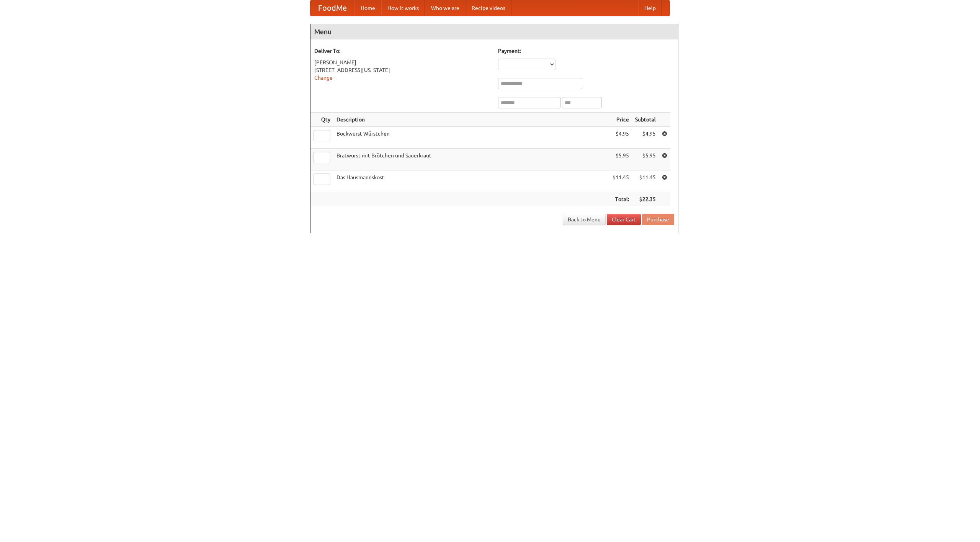 This screenshot has width=980, height=542. Describe the element at coordinates (471, 181) in the screenshot. I see `td: Das Hausmannskost` at that location.